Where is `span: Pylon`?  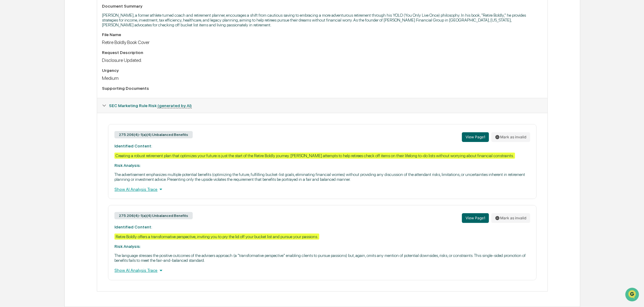 span: Pylon is located at coordinates (67, 144).